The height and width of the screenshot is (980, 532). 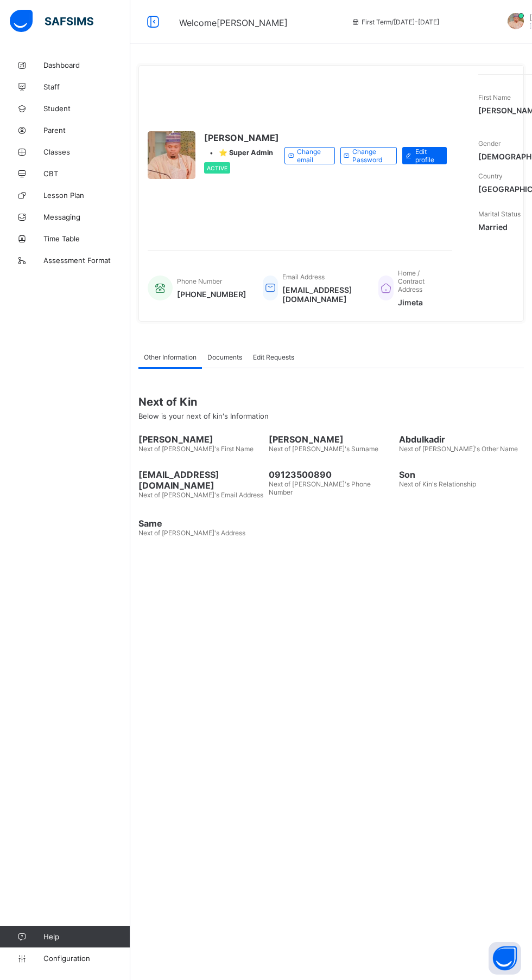 What do you see at coordinates (438, 484) in the screenshot?
I see `span: Next of Kin's Relationship` at bounding box center [438, 484].